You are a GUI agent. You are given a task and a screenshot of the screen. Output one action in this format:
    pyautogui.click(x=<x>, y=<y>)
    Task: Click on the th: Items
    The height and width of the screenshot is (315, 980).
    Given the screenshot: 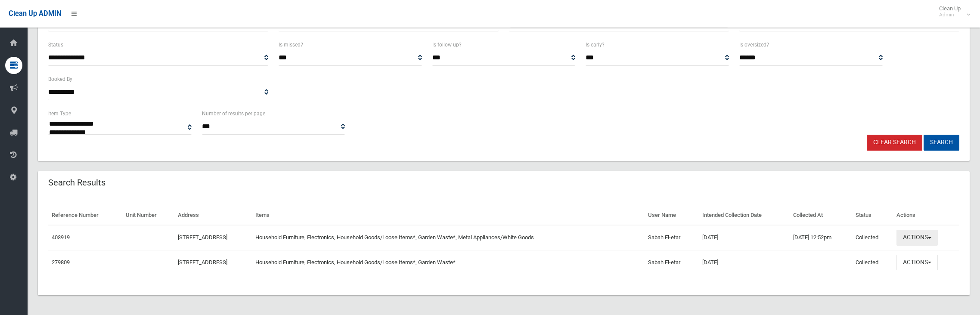 What is the action you would take?
    pyautogui.click(x=449, y=215)
    